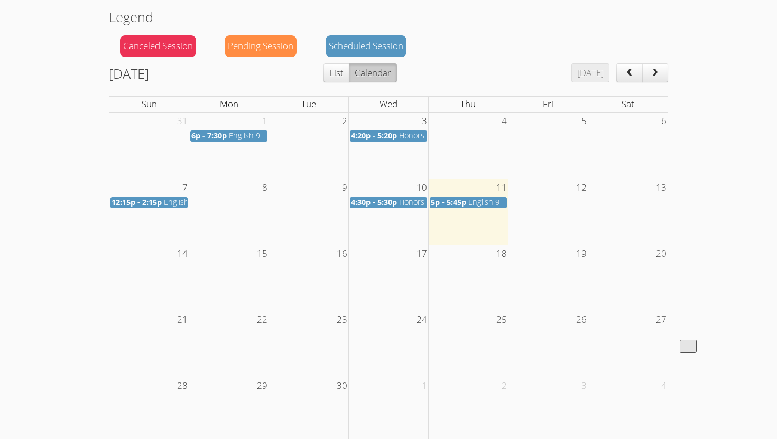 Image resolution: width=777 pixels, height=439 pixels. I want to click on span: Mon, so click(229, 104).